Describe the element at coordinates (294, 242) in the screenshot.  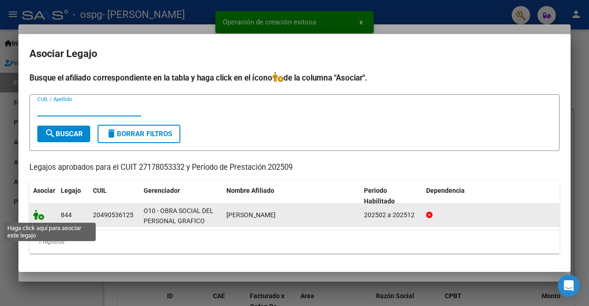
I see `div: 1 registros` at that location.